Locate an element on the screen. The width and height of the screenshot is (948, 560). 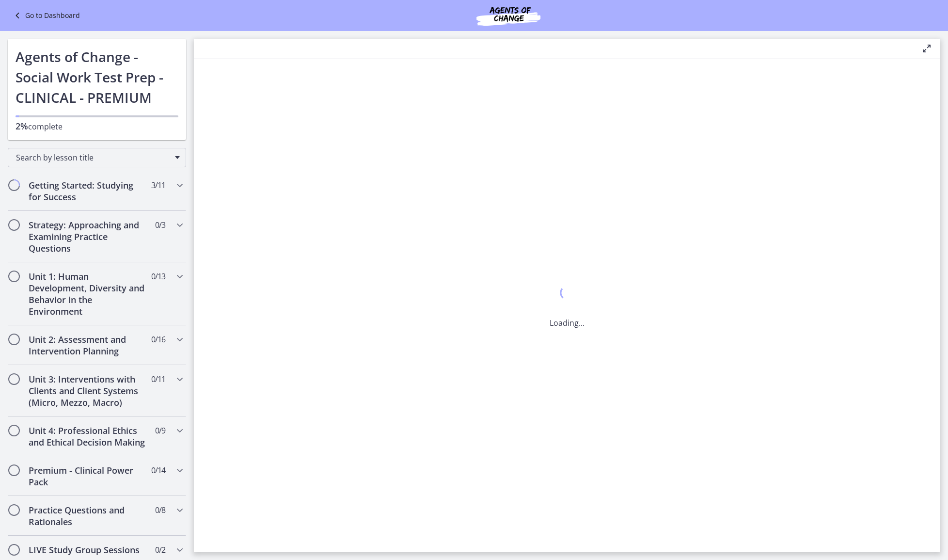
p: complete is located at coordinates (97, 126).